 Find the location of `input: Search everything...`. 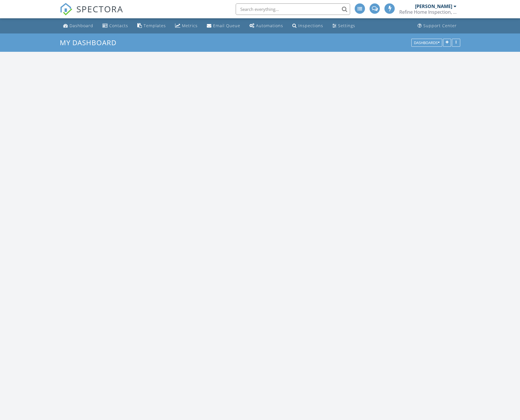

input: Search everything... is located at coordinates (293, 9).